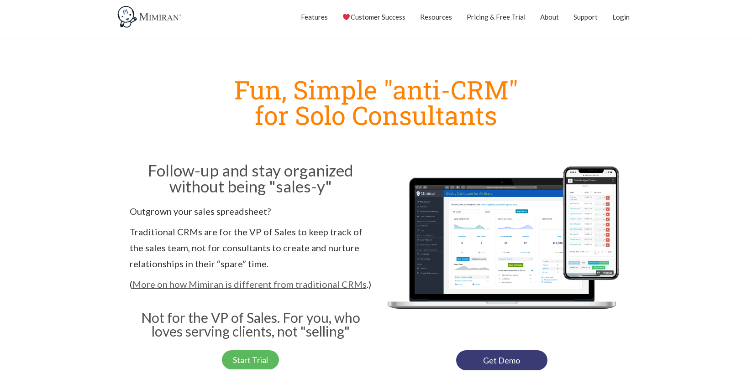 Image resolution: width=752 pixels, height=389 pixels. I want to click on a: Features, so click(314, 17).